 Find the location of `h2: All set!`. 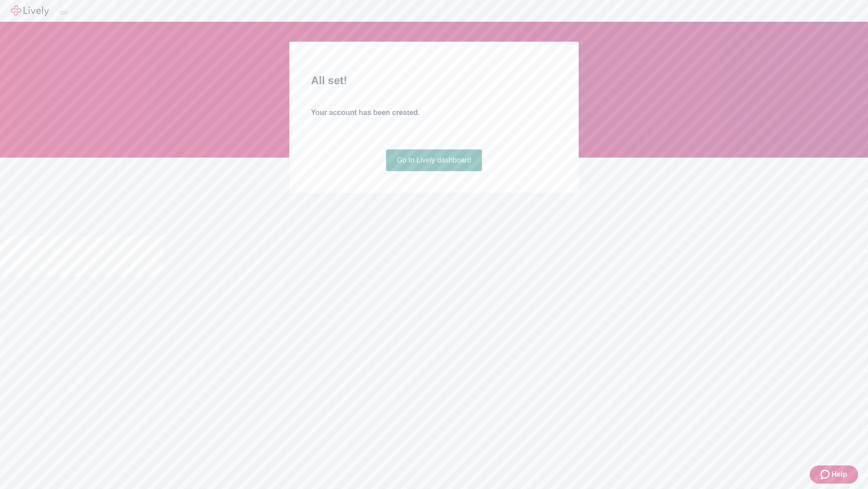

h2: All set! is located at coordinates (434, 81).